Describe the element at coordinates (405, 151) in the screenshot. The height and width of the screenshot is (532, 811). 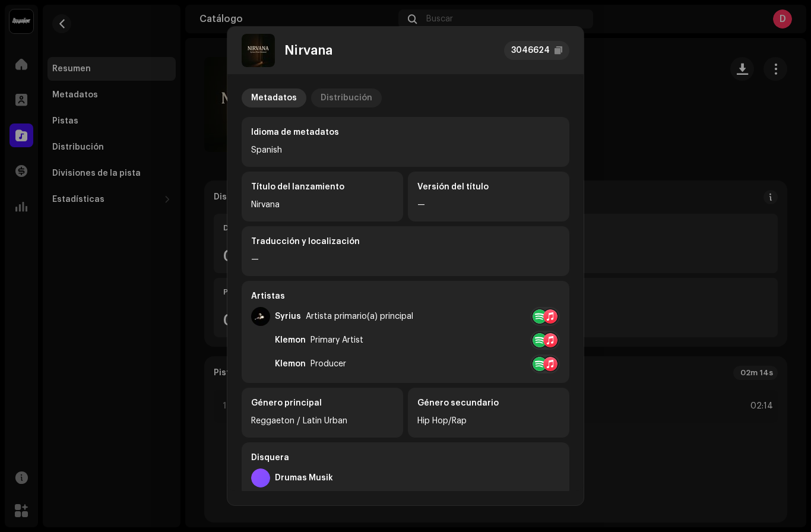
I see `div: Spanish` at that location.